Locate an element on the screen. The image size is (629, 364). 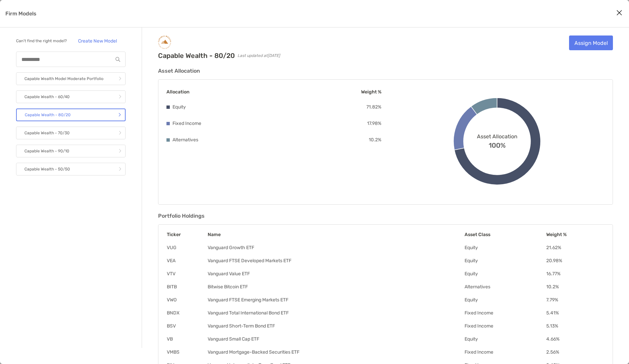
a: Capable Wealth - 60/40 is located at coordinates (71, 97).